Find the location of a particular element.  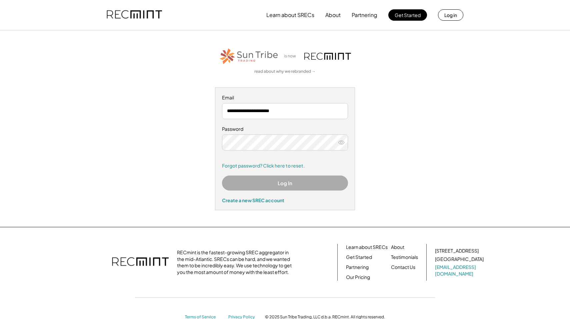

div: Email is located at coordinates (285, 98).